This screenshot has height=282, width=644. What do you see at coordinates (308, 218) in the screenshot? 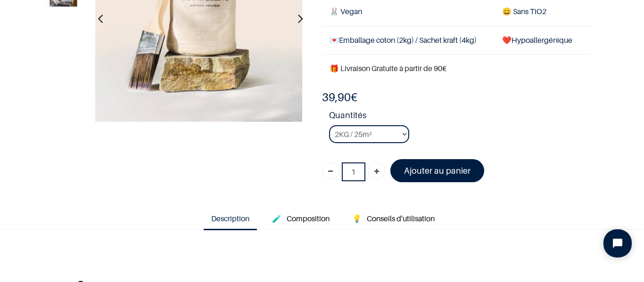
I see `span: Composition` at bounding box center [308, 218].